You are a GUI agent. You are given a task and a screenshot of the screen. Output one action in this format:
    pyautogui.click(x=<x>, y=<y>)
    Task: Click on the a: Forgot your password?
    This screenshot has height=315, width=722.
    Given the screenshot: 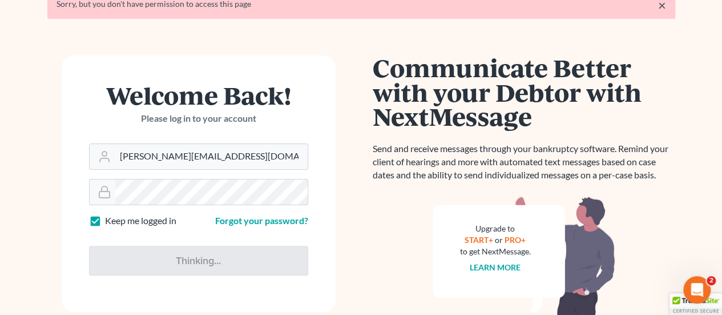 What is the action you would take?
    pyautogui.click(x=262, y=220)
    